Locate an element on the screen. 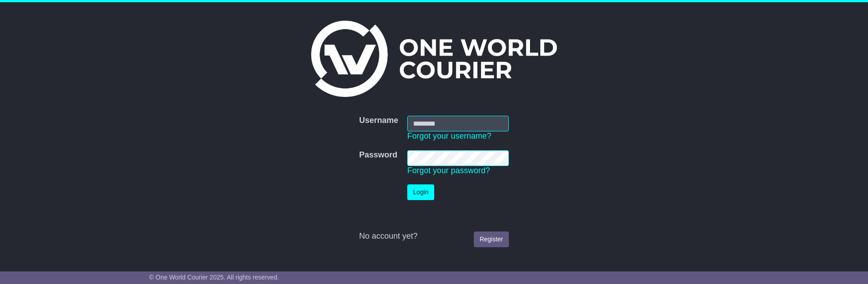  span: © One World Courier 2025. All rights reserved. is located at coordinates (214, 278).